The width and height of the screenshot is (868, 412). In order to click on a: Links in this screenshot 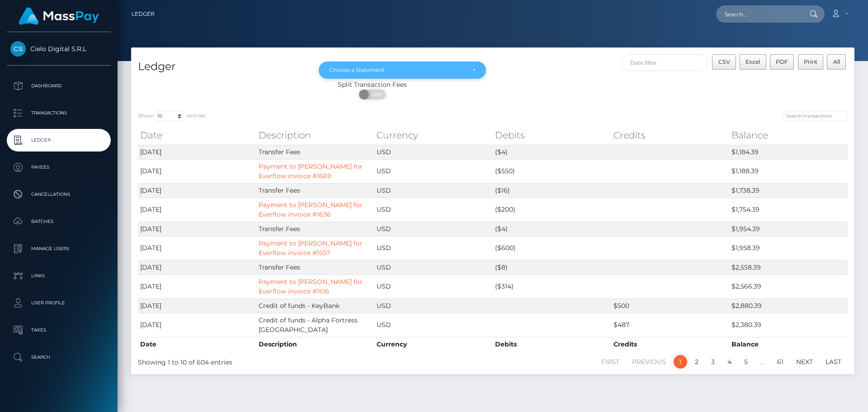, I will do `click(59, 276)`.